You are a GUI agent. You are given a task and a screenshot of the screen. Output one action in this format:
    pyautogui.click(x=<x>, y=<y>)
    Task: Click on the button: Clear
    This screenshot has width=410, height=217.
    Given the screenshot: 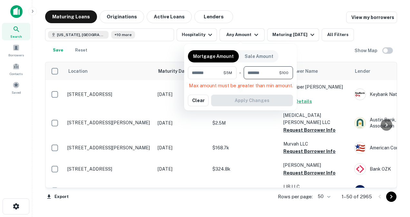 What is the action you would take?
    pyautogui.click(x=198, y=101)
    